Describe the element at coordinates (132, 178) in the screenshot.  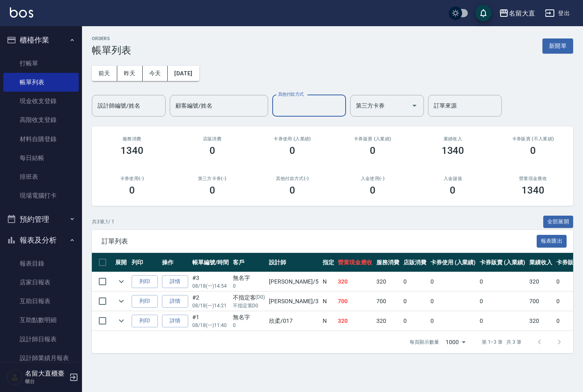
I see `h2: 卡券使用(-)` at that location.